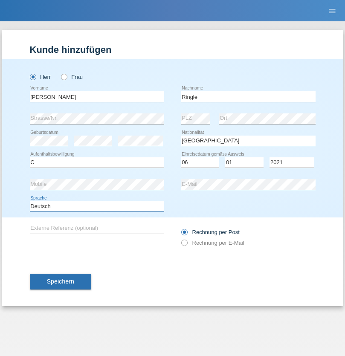 The height and width of the screenshot is (356, 345). Describe the element at coordinates (184, 234) in the screenshot. I see `input: Rechnung per Post` at that location.